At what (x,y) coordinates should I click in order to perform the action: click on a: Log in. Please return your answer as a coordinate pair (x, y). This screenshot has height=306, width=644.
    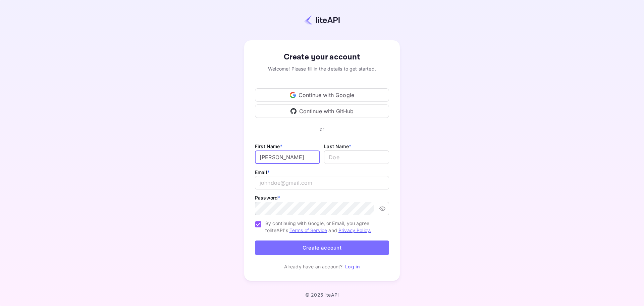
    Looking at the image, I should click on (352, 266).